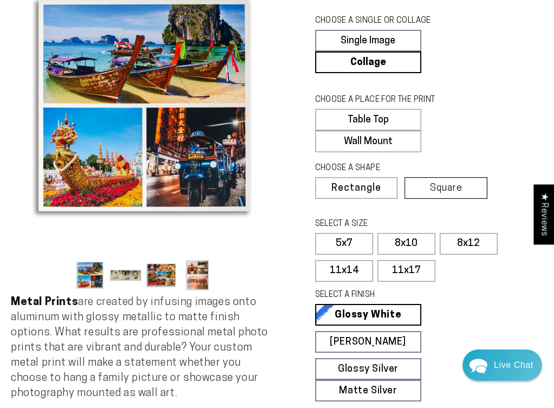 The width and height of the screenshot is (554, 408). I want to click on label: 8x12, so click(468, 244).